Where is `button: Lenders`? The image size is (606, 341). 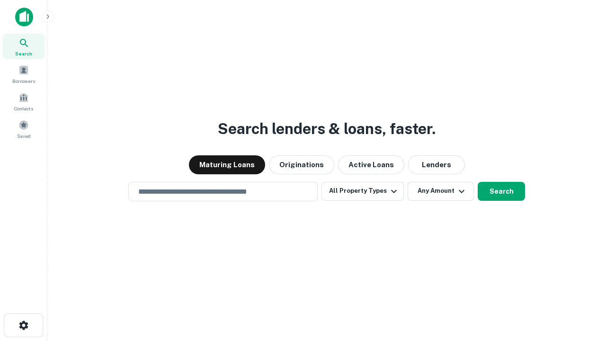
button: Lenders is located at coordinates (436, 165).